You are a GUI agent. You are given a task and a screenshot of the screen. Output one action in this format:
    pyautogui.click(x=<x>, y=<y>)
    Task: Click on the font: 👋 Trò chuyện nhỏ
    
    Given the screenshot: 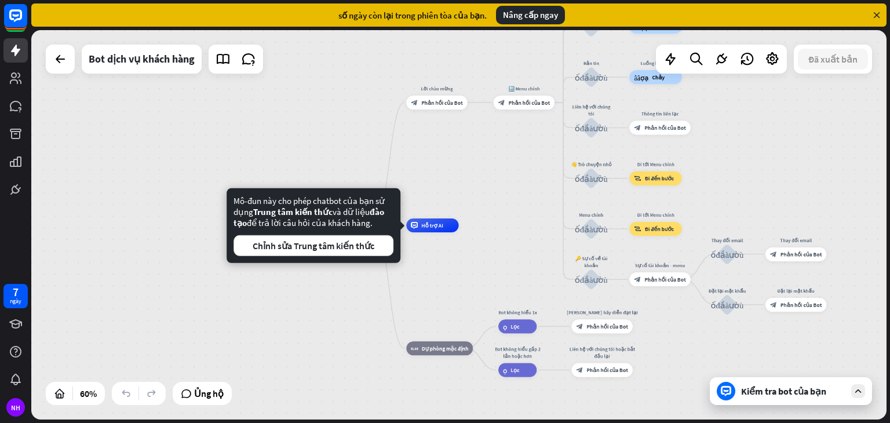 What is the action you would take?
    pyautogui.click(x=591, y=164)
    